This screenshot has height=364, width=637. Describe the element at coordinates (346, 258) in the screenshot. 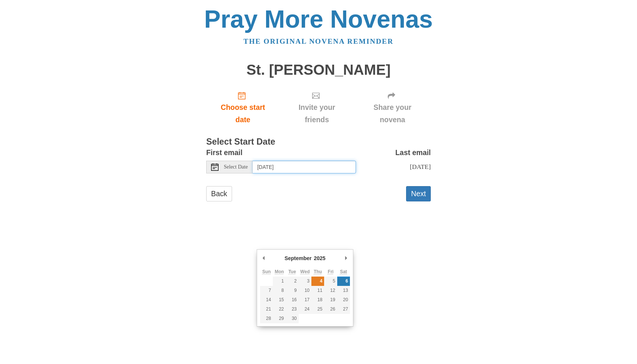

I see `button: Next Month` at that location.